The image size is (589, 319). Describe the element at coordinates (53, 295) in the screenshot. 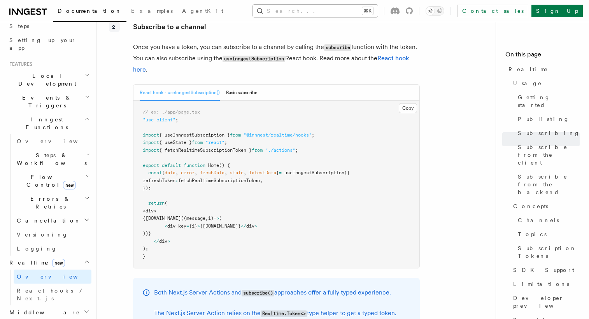

I see `a: React hooks / Next.js` at that location.